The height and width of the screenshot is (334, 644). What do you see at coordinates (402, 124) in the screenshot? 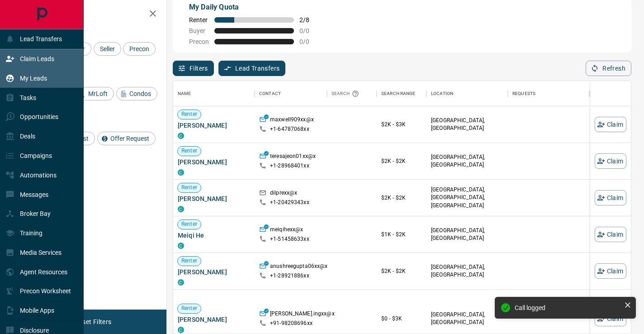
I see `p: $2K - $3K` at bounding box center [402, 124].